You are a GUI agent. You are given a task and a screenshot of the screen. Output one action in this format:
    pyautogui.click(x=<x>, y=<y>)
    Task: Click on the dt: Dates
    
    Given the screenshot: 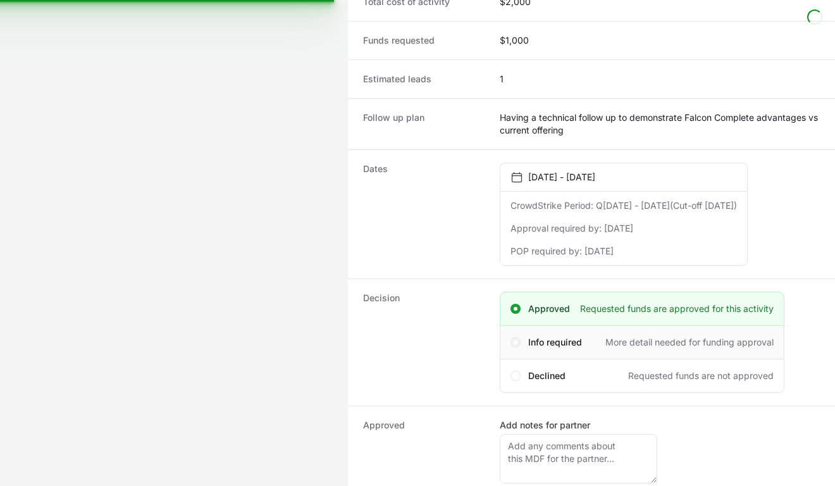 What is the action you would take?
    pyautogui.click(x=424, y=214)
    